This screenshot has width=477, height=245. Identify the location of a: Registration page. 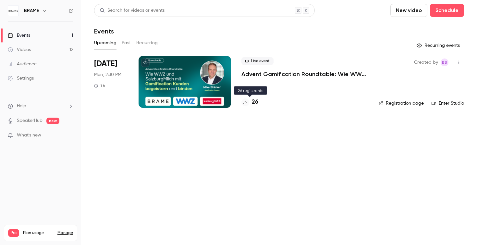
(401, 103).